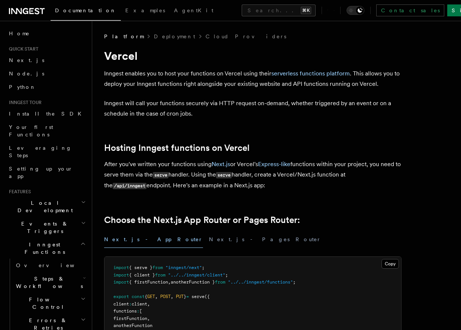 This screenshot has height=330, width=461. I want to click on a: Install the SDK, so click(46, 114).